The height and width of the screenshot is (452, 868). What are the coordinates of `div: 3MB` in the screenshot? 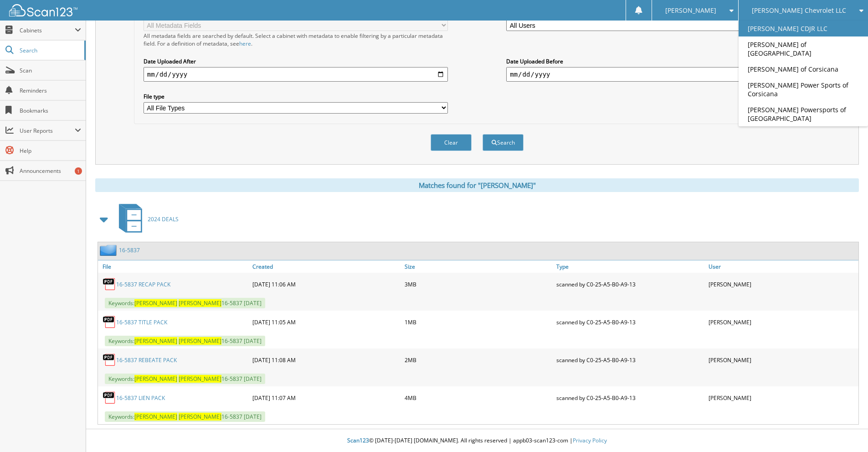 It's located at (479, 284).